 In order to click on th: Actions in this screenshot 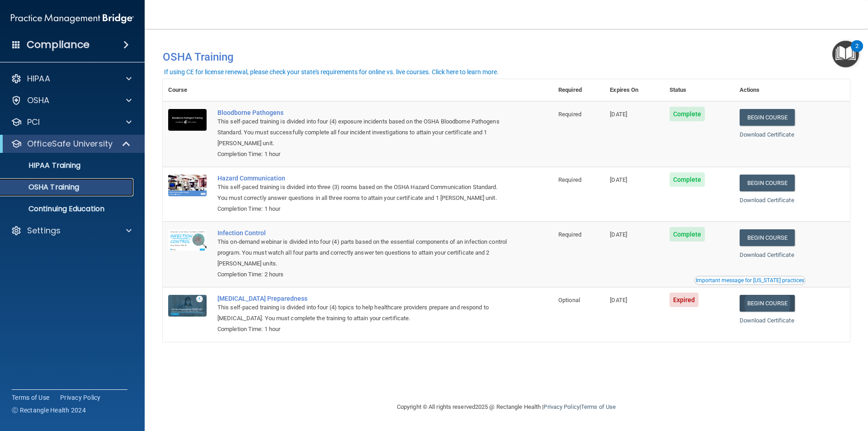, I will do `click(792, 90)`.